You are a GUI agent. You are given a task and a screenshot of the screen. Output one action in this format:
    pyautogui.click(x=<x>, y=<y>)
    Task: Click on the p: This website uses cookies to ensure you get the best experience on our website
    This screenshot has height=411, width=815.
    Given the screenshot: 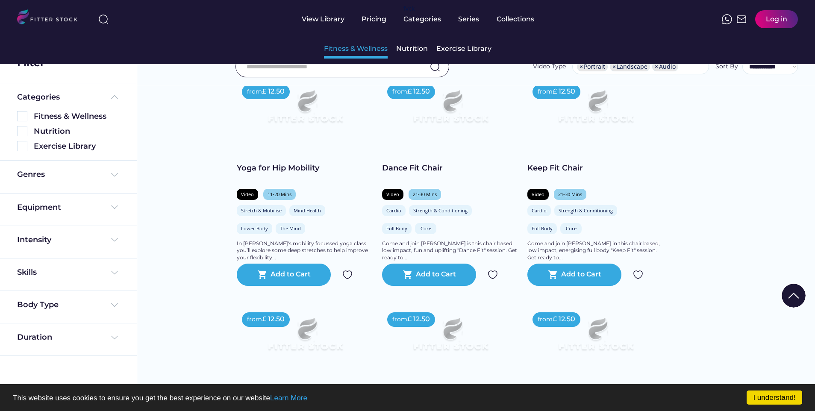 What is the action you would take?
    pyautogui.click(x=407, y=398)
    